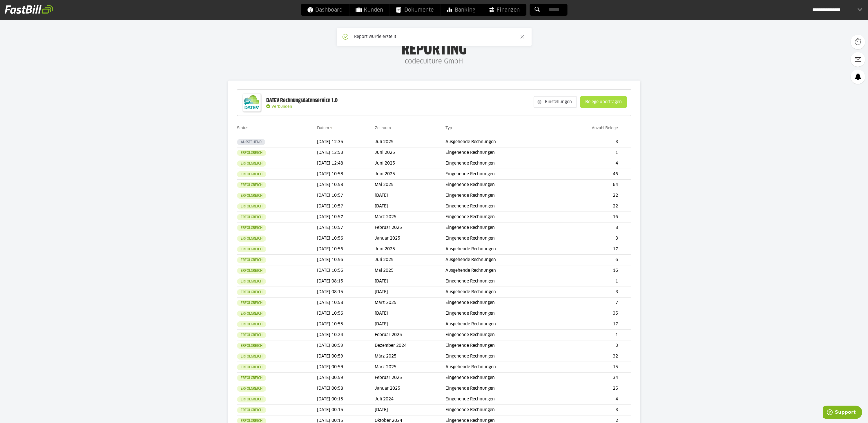 The image size is (868, 423). Describe the element at coordinates (589, 378) in the screenshot. I see `td: 34` at that location.